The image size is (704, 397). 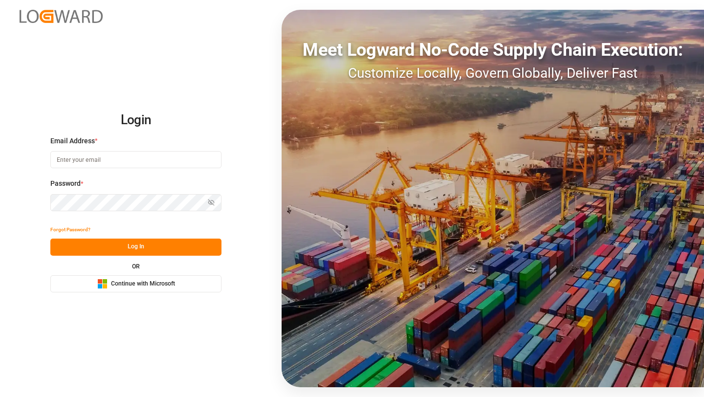 I want to click on span: Email Address, so click(x=72, y=141).